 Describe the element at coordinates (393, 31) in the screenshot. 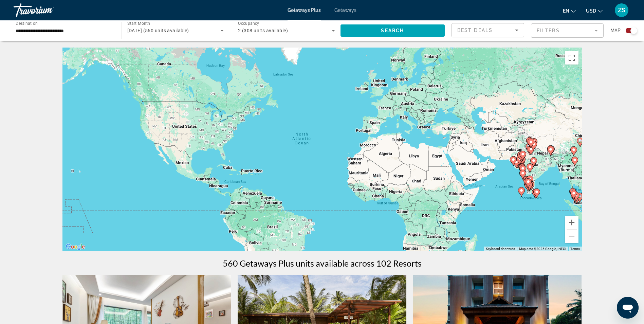

I see `button: Search` at that location.